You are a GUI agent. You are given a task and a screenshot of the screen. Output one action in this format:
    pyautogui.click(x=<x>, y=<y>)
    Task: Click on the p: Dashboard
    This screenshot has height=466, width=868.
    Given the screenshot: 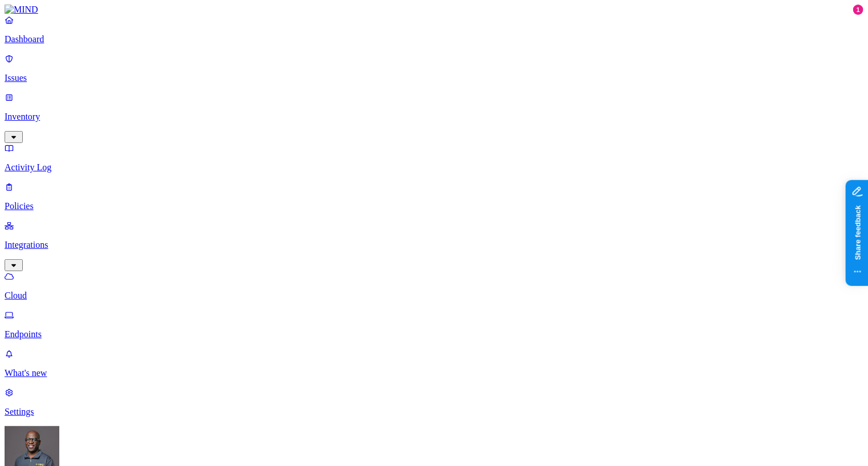 What is the action you would take?
    pyautogui.click(x=434, y=39)
    